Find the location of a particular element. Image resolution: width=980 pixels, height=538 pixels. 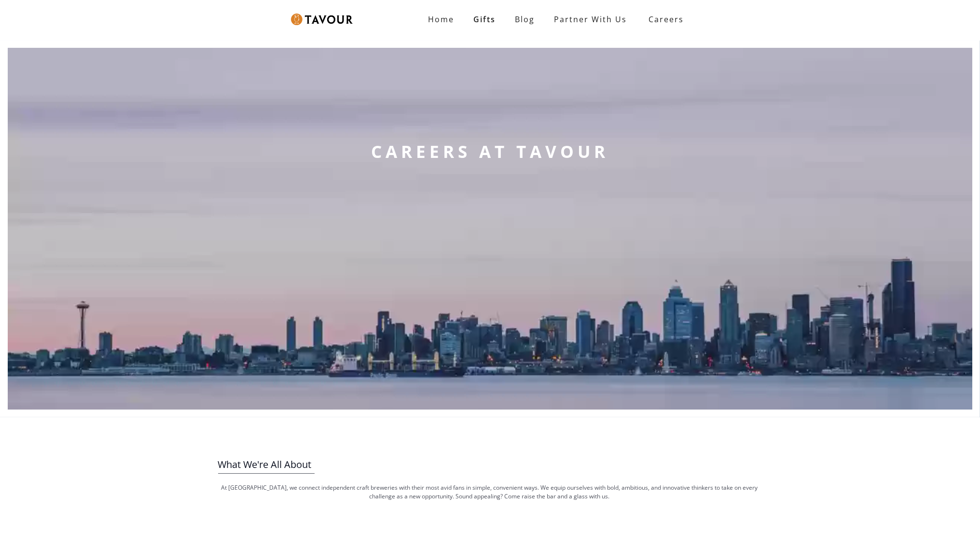

strong: CAREERS AT TAVOUR is located at coordinates (490, 152).